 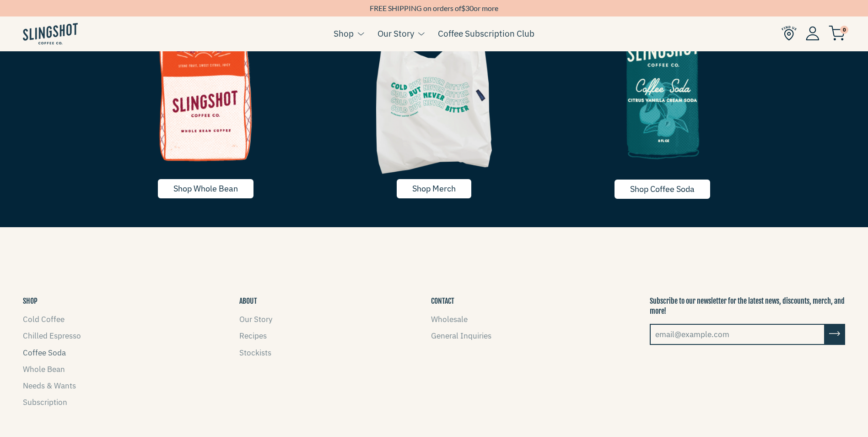 I want to click on a: Shop Whole Bean, so click(x=206, y=189).